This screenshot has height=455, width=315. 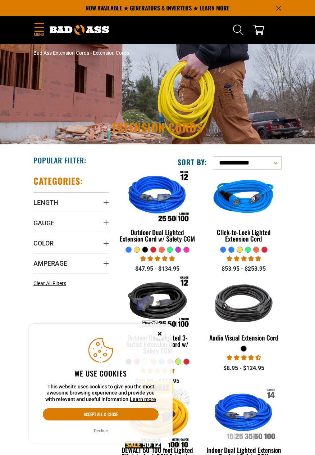 What do you see at coordinates (111, 53) in the screenshot?
I see `span: Extension Cords` at bounding box center [111, 53].